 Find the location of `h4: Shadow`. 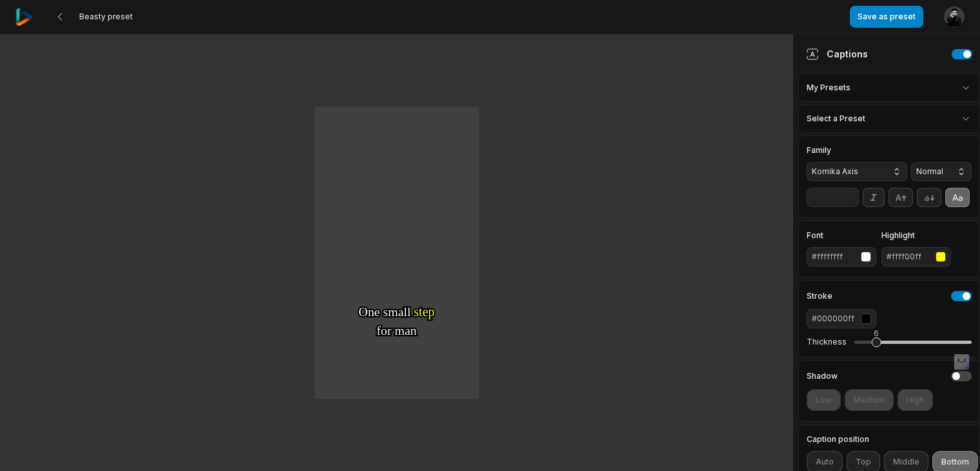

h4: Shadow is located at coordinates (822, 376).